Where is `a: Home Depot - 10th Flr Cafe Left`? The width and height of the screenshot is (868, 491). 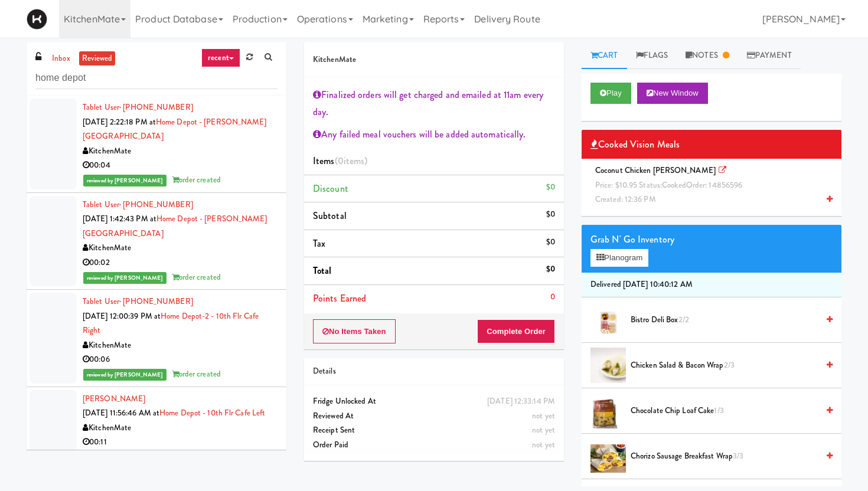 a: Home Depot - 10th Flr Cafe Left is located at coordinates (212, 413).